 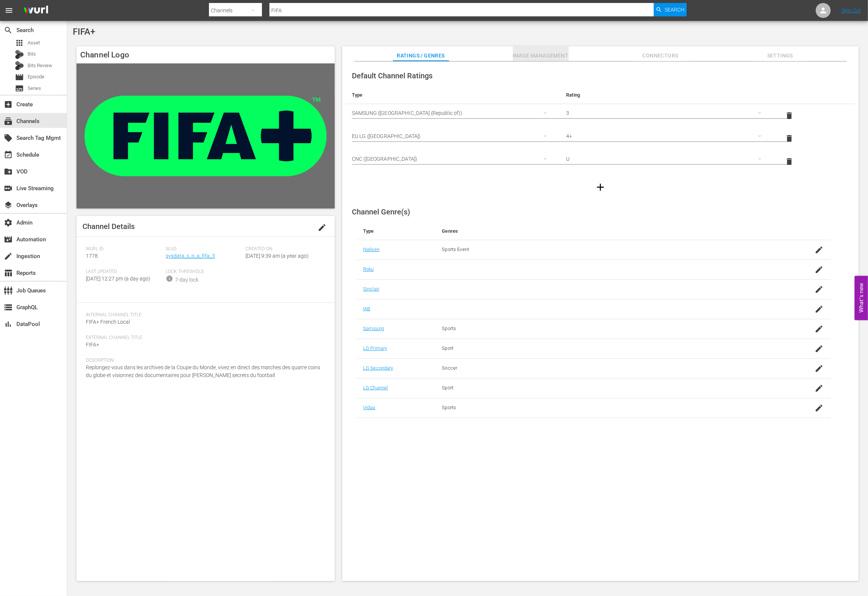 What do you see at coordinates (861, 298) in the screenshot?
I see `button: Open Feedback Widget` at bounding box center [861, 298].